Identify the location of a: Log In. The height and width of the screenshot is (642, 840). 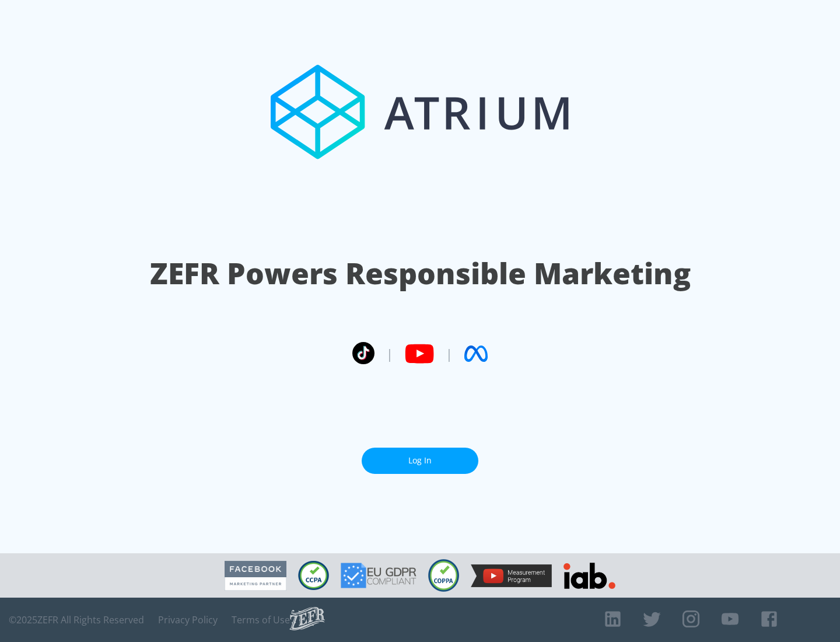
(420, 460).